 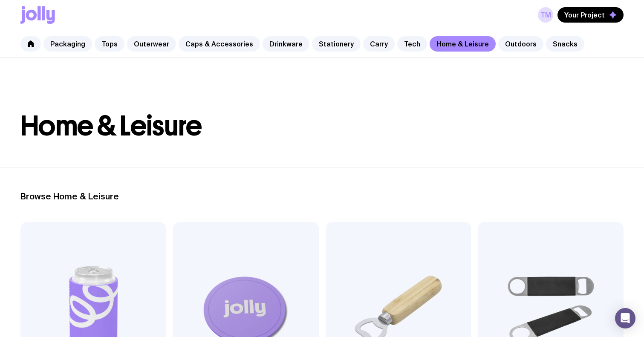 I want to click on a: Outerwear, so click(x=151, y=44).